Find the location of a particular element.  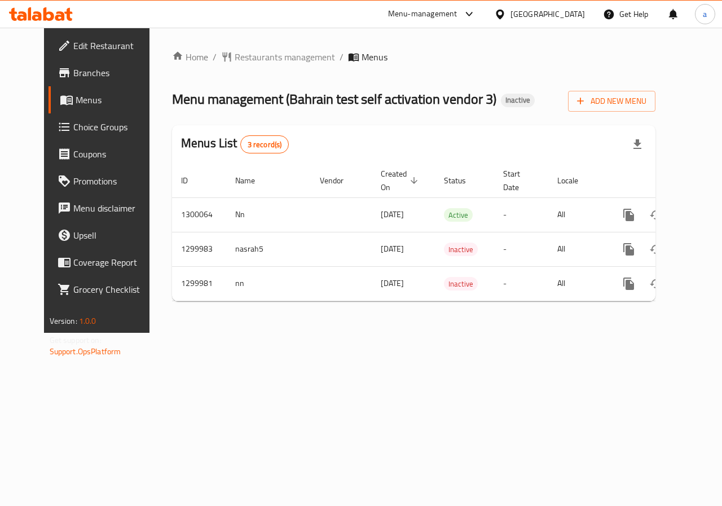

a: Upsell is located at coordinates (107, 235).